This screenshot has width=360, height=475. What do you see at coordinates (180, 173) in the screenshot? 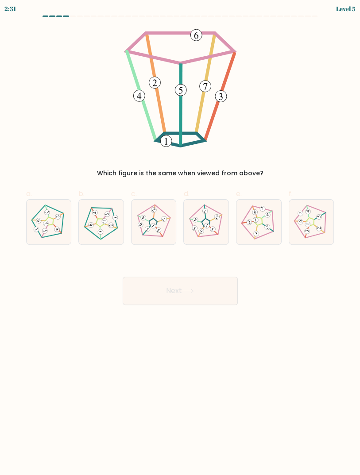
I see `div: Which figure is the same when viewed from above?` at bounding box center [180, 173].